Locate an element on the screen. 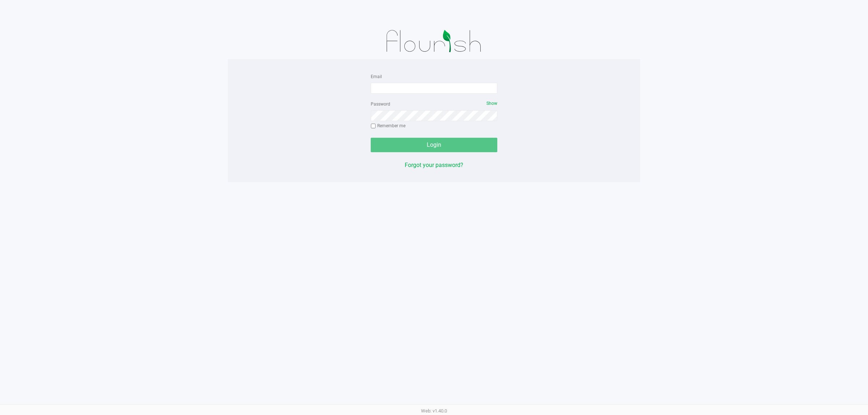  label: Password is located at coordinates (381, 104).